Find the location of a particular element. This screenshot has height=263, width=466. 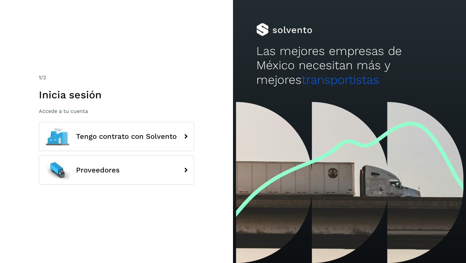

div: /2 is located at coordinates (116, 78).